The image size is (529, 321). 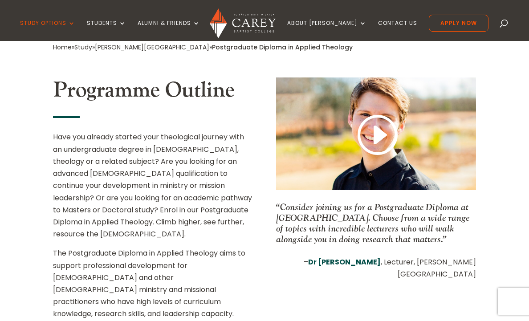 What do you see at coordinates (398, 30) in the screenshot?
I see `a: Contact Us` at bounding box center [398, 30].